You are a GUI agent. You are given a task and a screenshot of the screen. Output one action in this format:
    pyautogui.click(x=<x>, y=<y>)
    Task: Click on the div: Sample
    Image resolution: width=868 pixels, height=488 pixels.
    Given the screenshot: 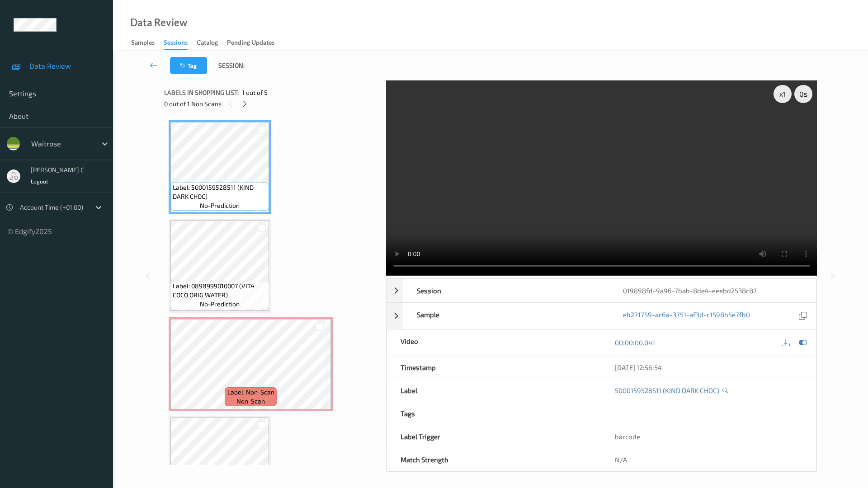 What is the action you would take?
    pyautogui.click(x=506, y=316)
    